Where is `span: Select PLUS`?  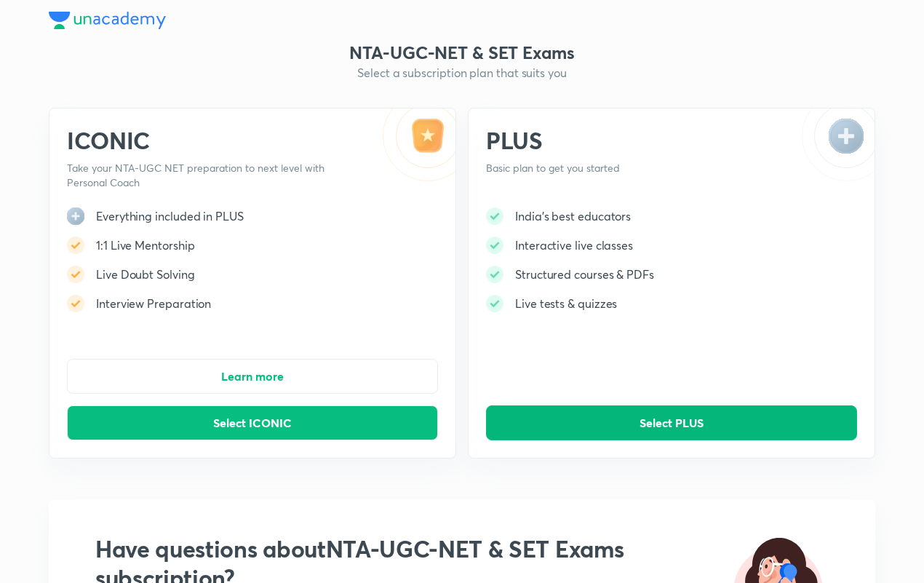
span: Select PLUS is located at coordinates (671, 422).